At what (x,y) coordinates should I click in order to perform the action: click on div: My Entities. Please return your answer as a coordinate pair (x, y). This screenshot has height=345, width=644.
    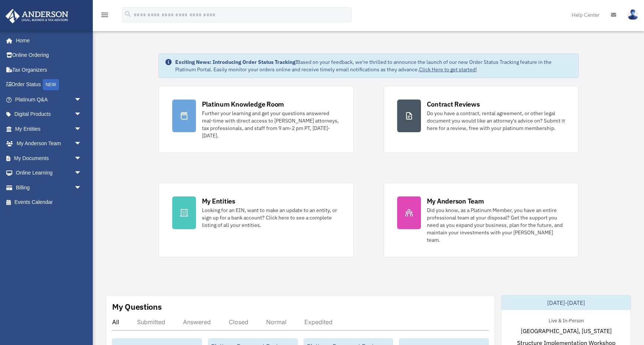
    Looking at the image, I should click on (219, 201).